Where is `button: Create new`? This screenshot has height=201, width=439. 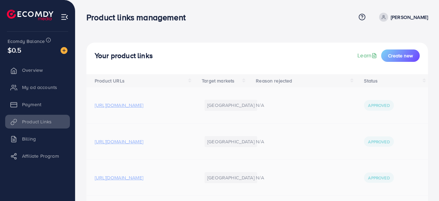 button: Create new is located at coordinates (400, 56).